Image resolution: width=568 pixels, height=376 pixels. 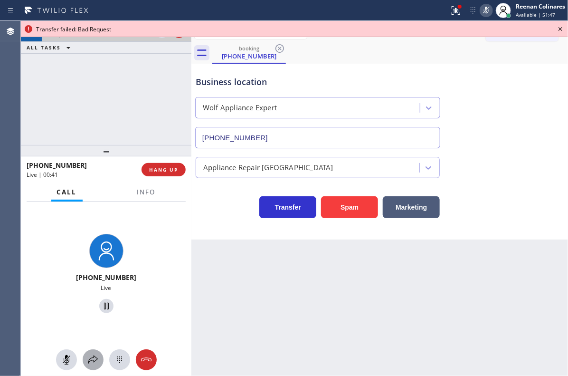 I want to click on span: Available | 51:47, so click(x=535, y=15).